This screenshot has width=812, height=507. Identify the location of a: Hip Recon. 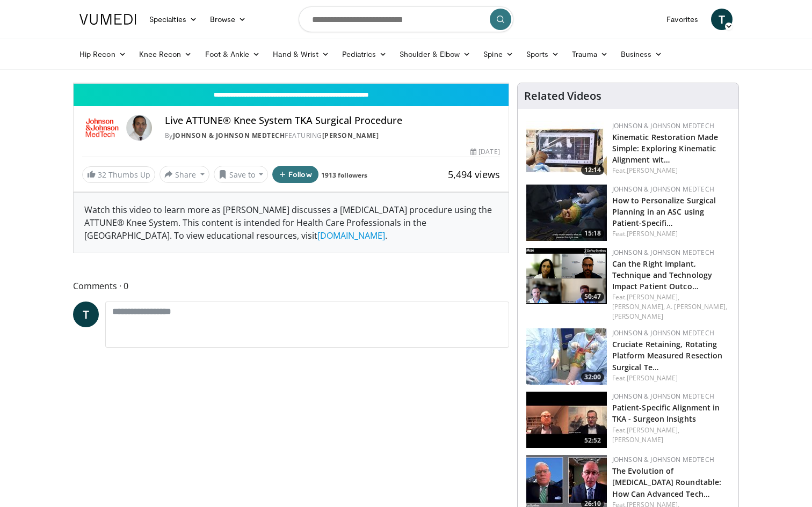
(103, 54).